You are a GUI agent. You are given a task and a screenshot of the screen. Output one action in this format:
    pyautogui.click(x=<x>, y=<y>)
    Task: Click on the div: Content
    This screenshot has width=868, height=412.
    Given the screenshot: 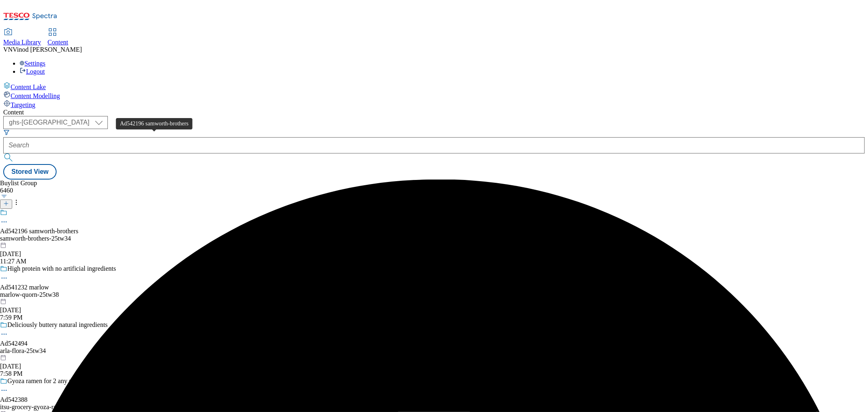 What is the action you would take?
    pyautogui.click(x=434, y=112)
    